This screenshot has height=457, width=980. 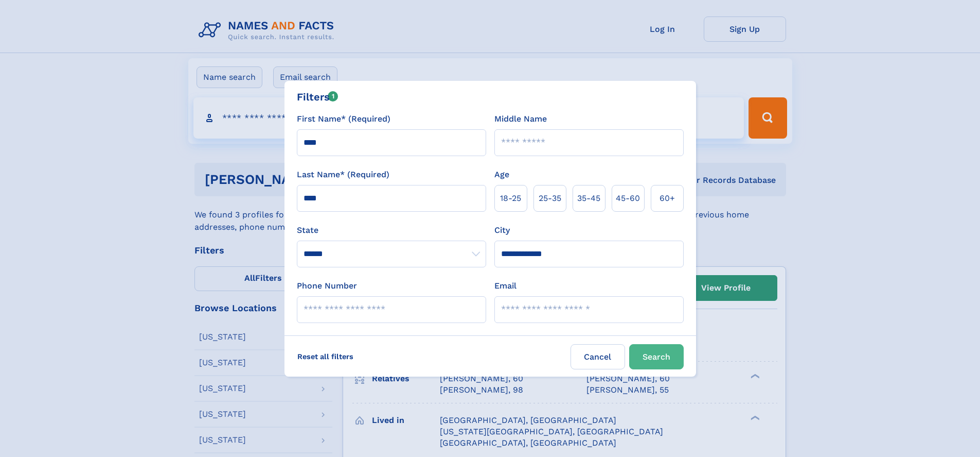 I want to click on span: 60+, so click(x=668, y=198).